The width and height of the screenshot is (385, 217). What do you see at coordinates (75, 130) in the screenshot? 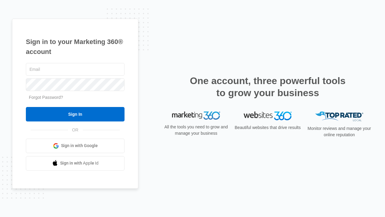
I see `span: OR` at bounding box center [75, 130].